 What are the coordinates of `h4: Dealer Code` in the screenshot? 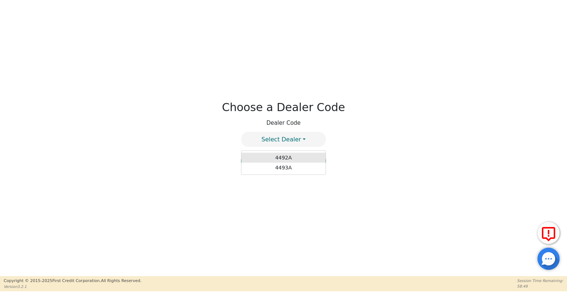 It's located at (284, 123).